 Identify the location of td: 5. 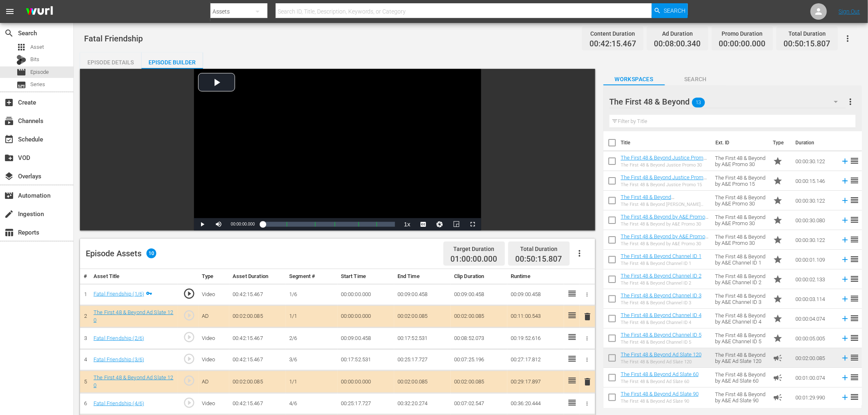
(85, 381).